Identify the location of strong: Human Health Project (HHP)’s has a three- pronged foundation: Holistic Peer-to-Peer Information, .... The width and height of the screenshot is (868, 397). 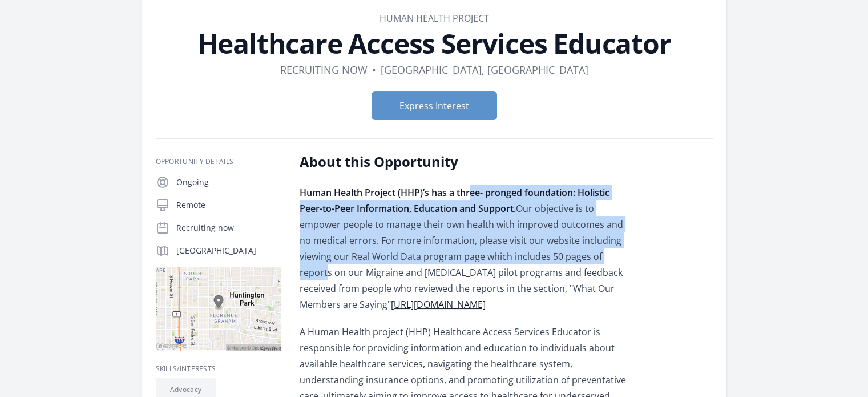
(454, 201).